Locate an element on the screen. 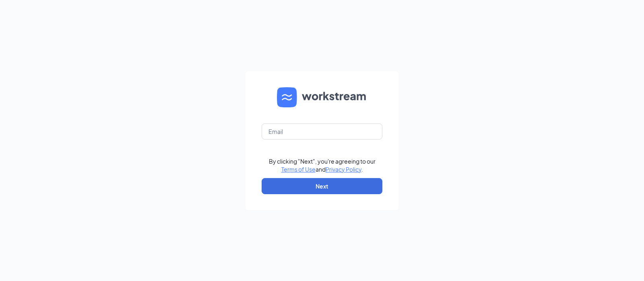 This screenshot has height=281, width=644. div: By clicking "Next", you're agreeing to our and . is located at coordinates (322, 165).